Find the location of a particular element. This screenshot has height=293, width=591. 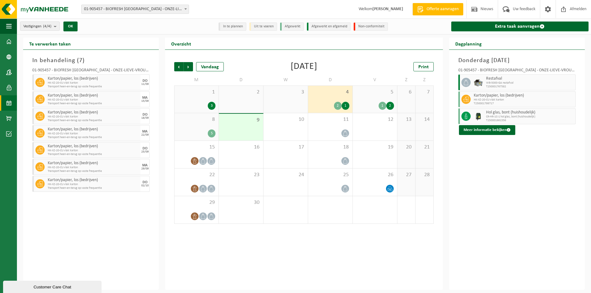

span: 29 is located at coordinates (196, 203).